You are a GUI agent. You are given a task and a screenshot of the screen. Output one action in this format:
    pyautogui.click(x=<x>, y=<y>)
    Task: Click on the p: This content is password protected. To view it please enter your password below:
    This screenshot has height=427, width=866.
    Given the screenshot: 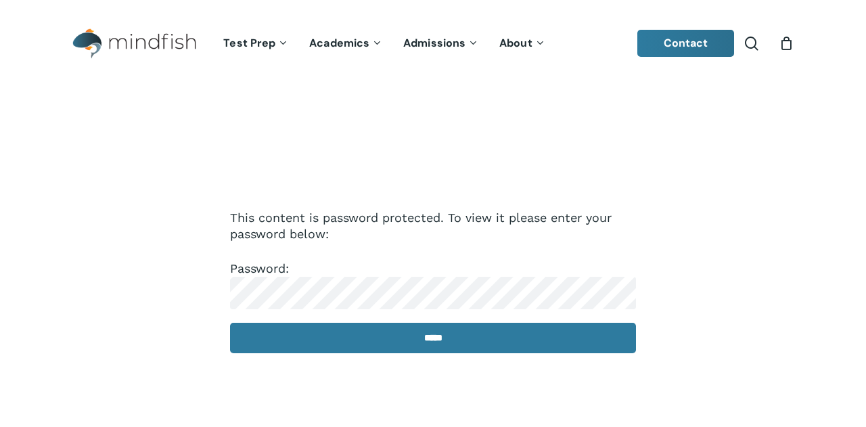 What is the action you would take?
    pyautogui.click(x=433, y=235)
    